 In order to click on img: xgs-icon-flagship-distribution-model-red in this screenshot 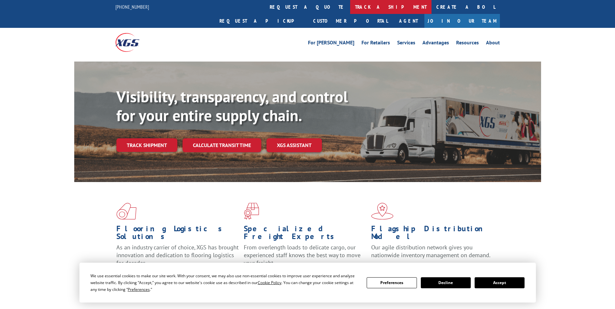, I will do `click(382, 211)`.